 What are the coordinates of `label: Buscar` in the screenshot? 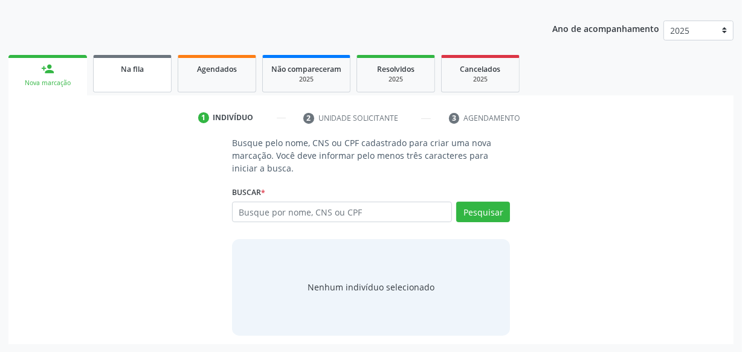 It's located at (248, 192).